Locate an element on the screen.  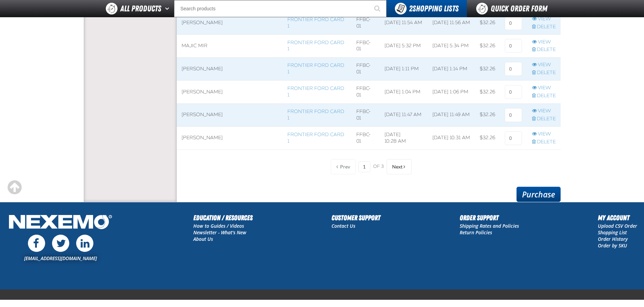
a: Contact Us is located at coordinates (343, 225).